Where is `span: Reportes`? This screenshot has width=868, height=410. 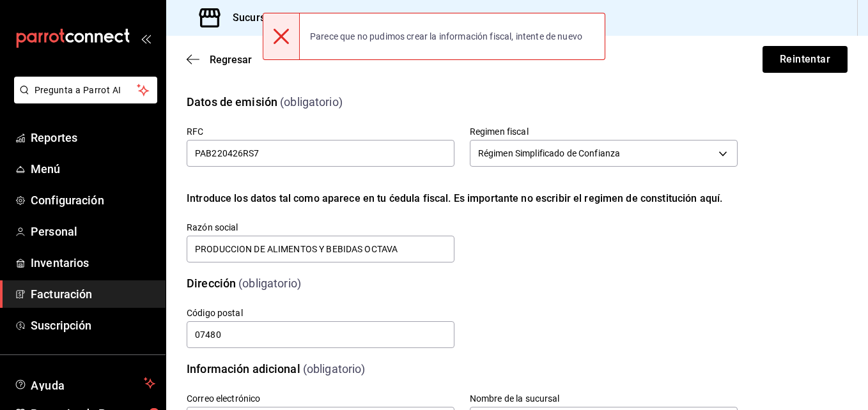
span: Reportes is located at coordinates (93, 138).